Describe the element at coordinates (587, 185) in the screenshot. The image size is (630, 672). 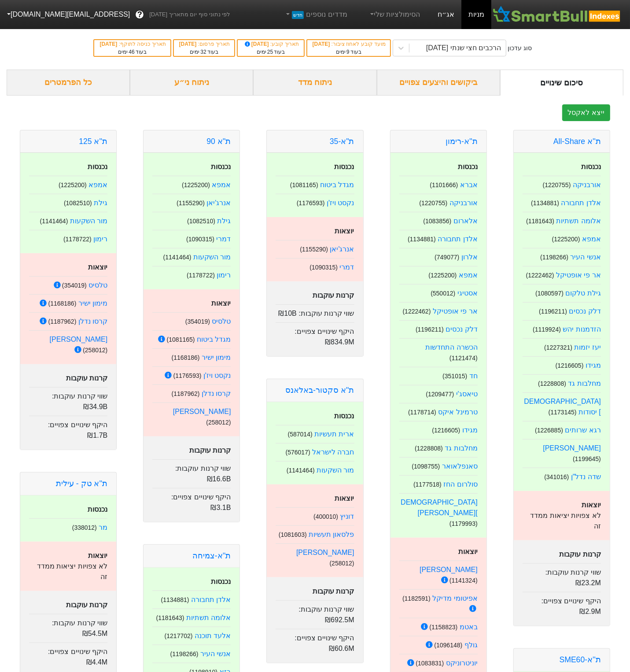
I see `a: אורבניקה` at that location.